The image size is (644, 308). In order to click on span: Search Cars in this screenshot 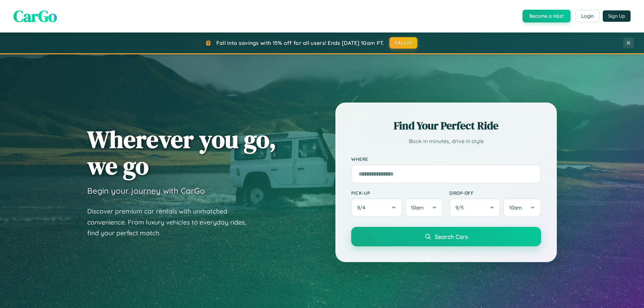, I will do `click(451, 237)`.